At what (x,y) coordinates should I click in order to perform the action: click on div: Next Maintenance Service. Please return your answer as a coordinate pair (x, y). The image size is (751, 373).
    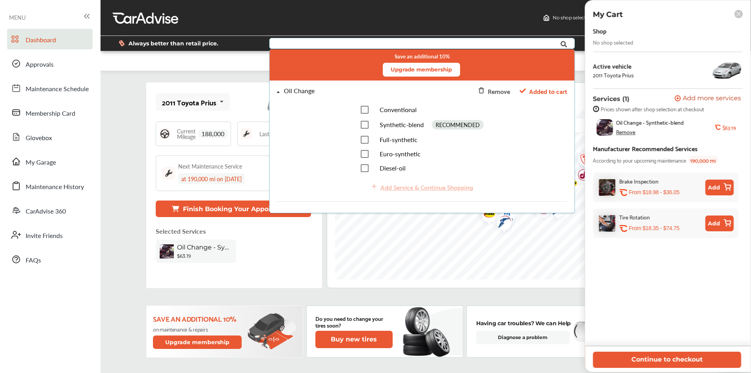
    Looking at the image, I should click on (210, 166).